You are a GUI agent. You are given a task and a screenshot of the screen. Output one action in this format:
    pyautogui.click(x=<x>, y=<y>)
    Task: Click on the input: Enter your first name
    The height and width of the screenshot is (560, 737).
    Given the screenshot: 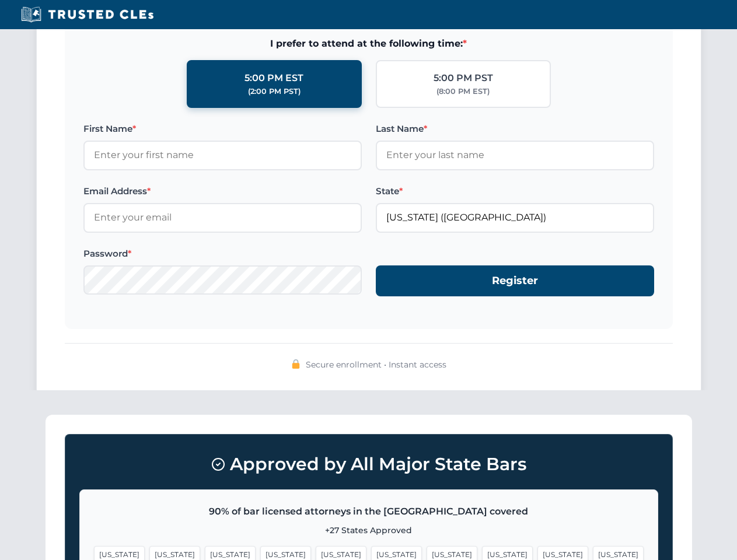 What is the action you would take?
    pyautogui.click(x=222, y=155)
    